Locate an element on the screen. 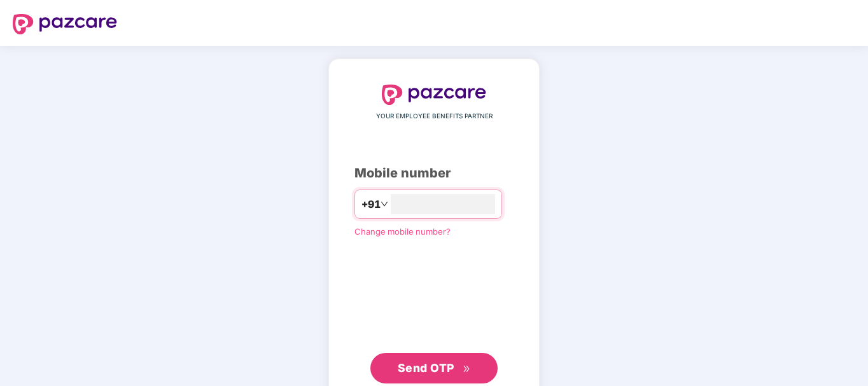 This screenshot has width=868, height=386. a: Change mobile number? is located at coordinates (402, 232).